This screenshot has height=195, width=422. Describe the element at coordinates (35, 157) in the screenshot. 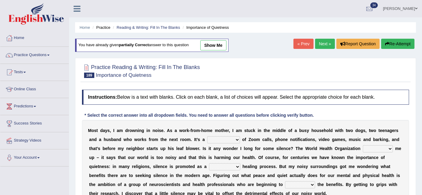

I see `a: Your Account` at that location.